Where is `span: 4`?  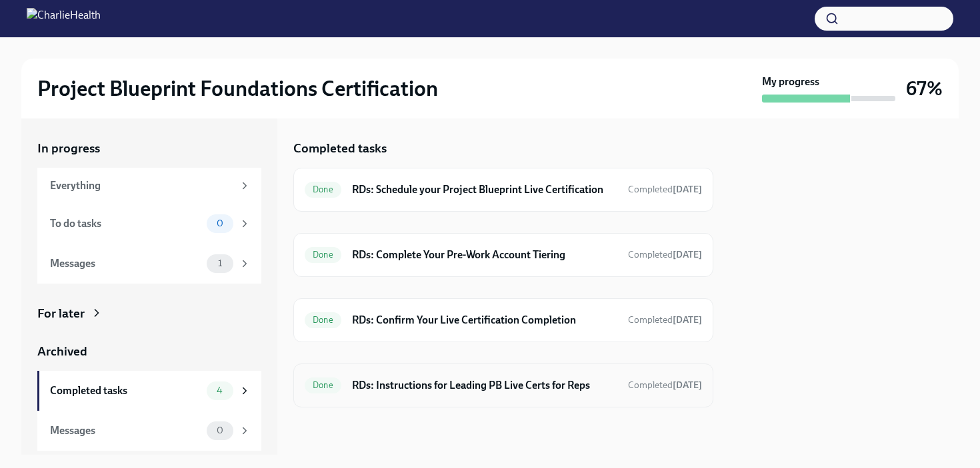
span: 4 is located at coordinates (219, 390).